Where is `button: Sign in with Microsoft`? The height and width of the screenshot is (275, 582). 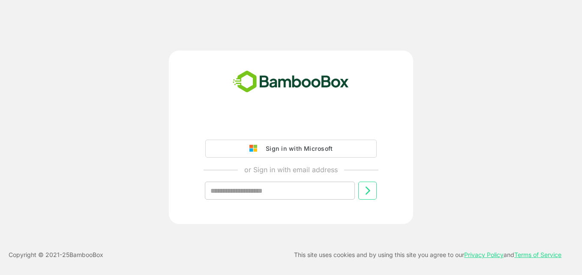
button: Sign in with Microsoft is located at coordinates (291, 149).